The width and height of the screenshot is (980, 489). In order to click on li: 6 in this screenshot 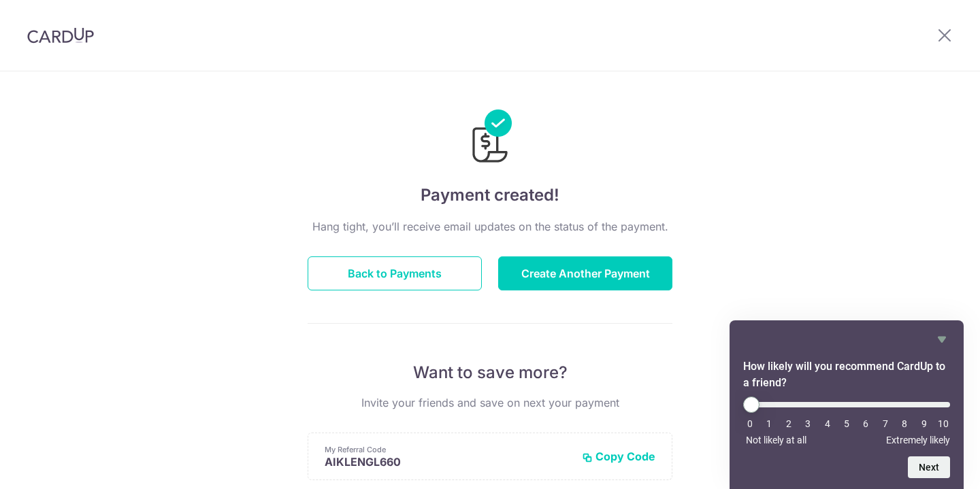, I will do `click(866, 424)`.